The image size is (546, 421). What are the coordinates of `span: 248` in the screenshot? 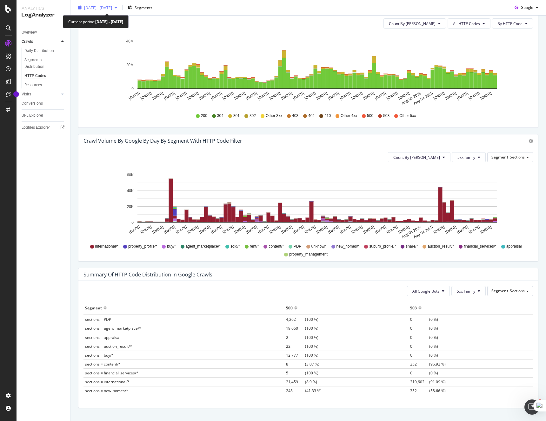 It's located at (295, 391).